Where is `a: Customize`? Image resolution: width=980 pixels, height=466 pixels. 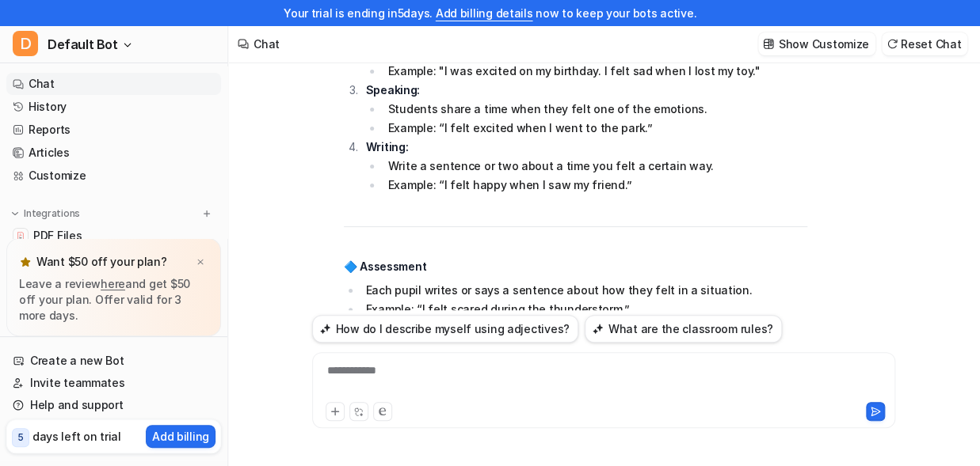 a: Customize is located at coordinates (113, 176).